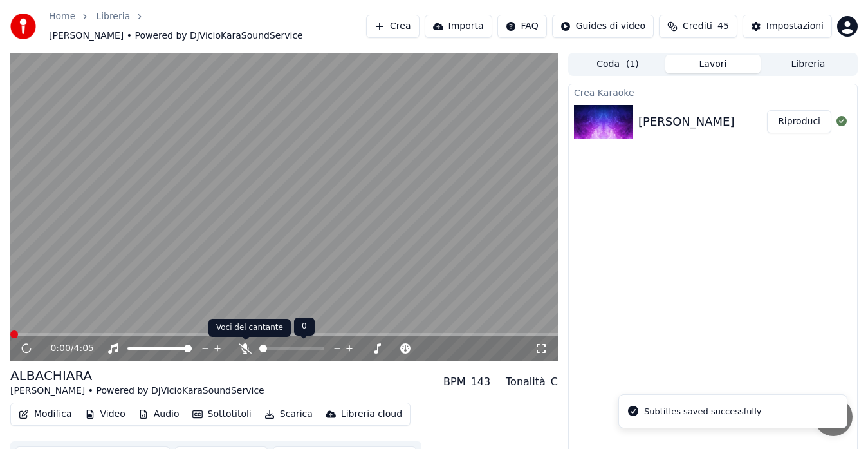 The width and height of the screenshot is (868, 449). What do you see at coordinates (458, 26) in the screenshot?
I see `button: Importa` at bounding box center [458, 26].